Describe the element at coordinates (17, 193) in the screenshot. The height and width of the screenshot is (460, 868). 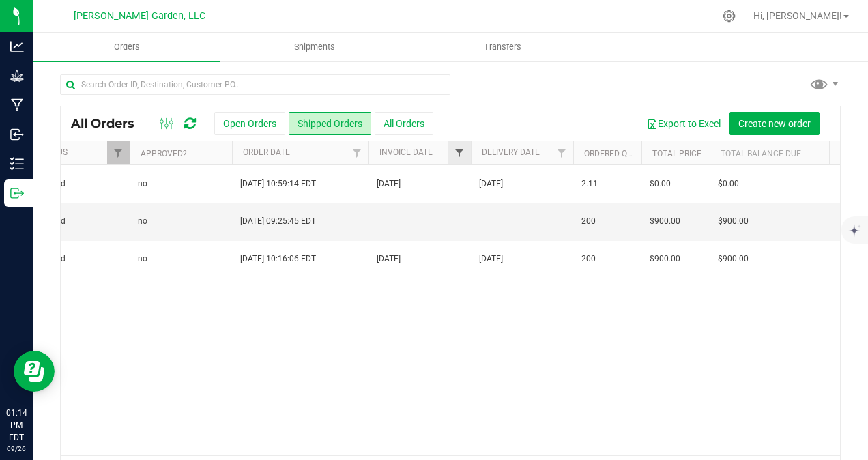
I see `inline-svg: Outbound` at that location.